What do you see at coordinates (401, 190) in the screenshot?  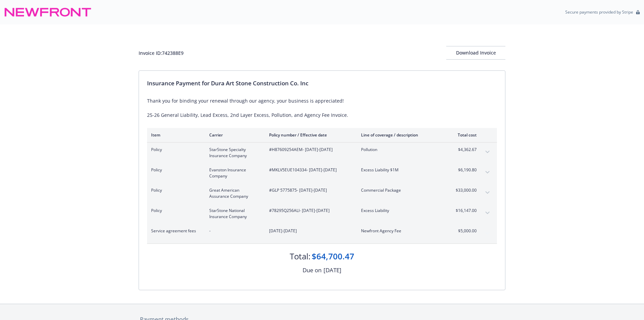 I see `span: Commercial Package` at bounding box center [401, 190].